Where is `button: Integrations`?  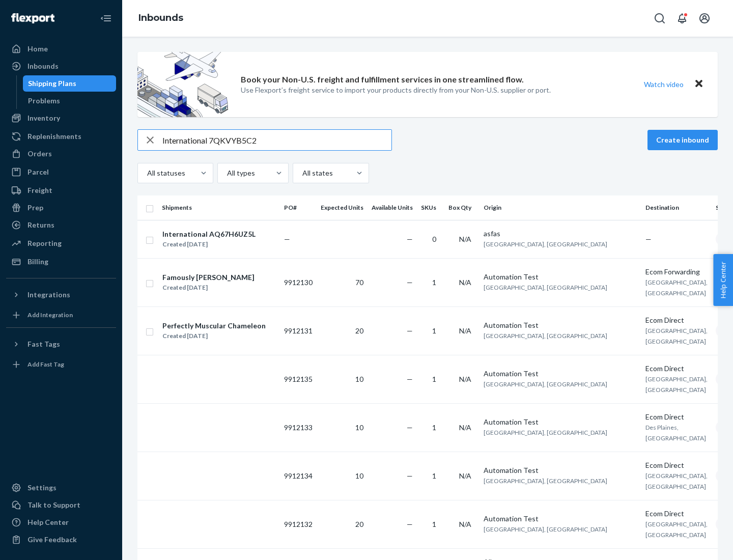 button: Integrations is located at coordinates (61, 295).